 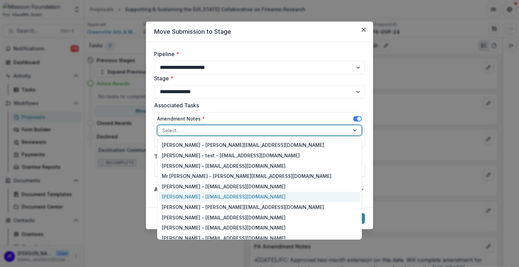 I want to click on button: Advanced Configuration, so click(x=259, y=189).